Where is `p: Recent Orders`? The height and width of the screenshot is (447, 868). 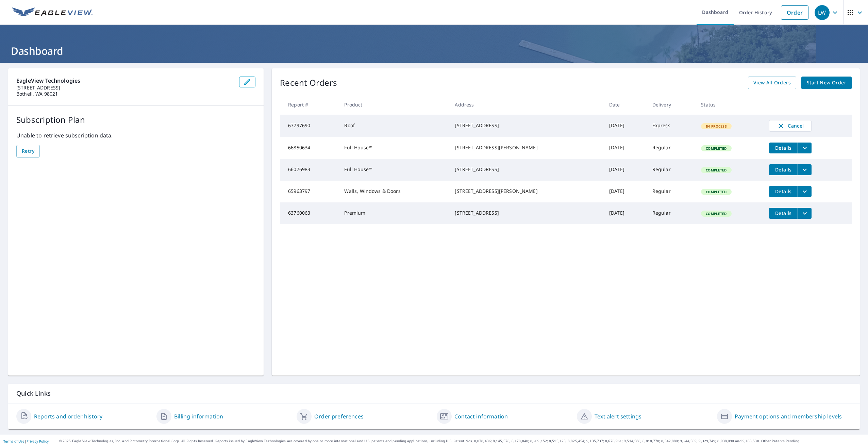 p: Recent Orders is located at coordinates (309, 82).